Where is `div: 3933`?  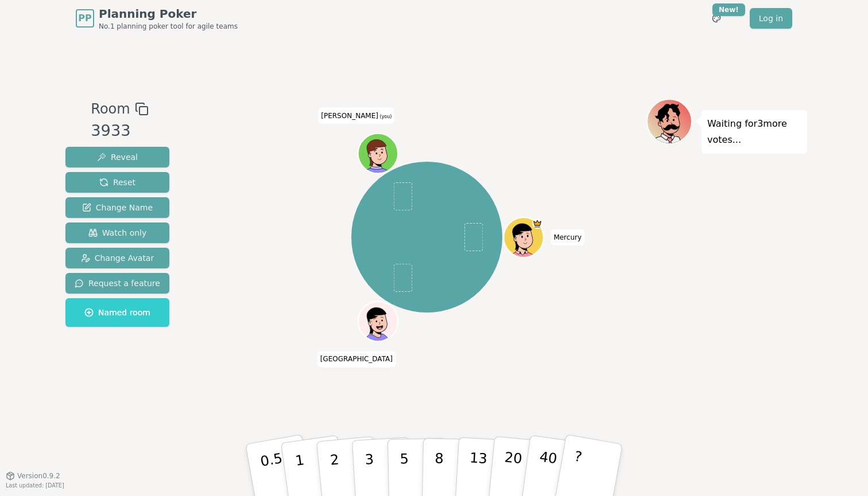 div: 3933 is located at coordinates (119, 131).